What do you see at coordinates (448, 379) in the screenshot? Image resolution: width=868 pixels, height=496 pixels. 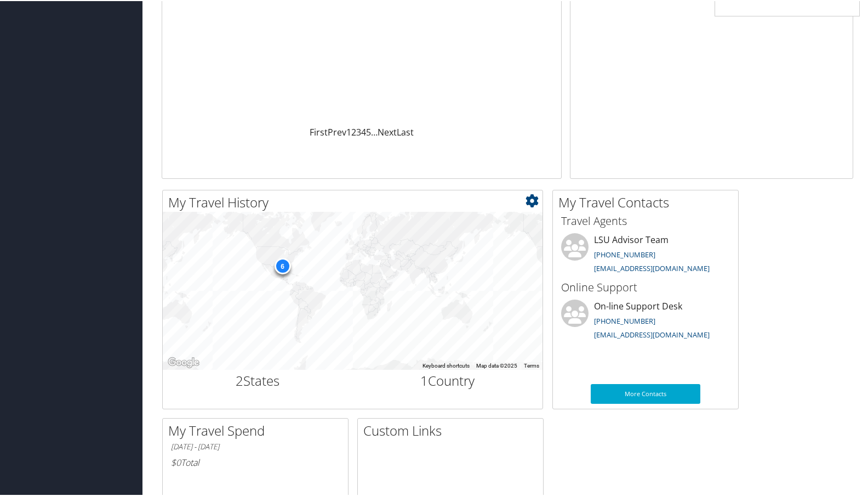 I see `h2: Country` at bounding box center [448, 379].